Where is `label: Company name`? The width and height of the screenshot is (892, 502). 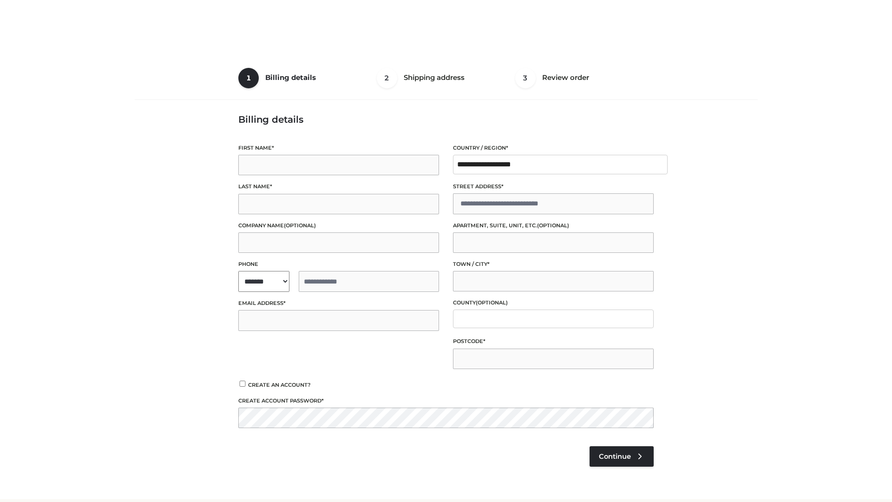
label: Company name is located at coordinates (339, 225).